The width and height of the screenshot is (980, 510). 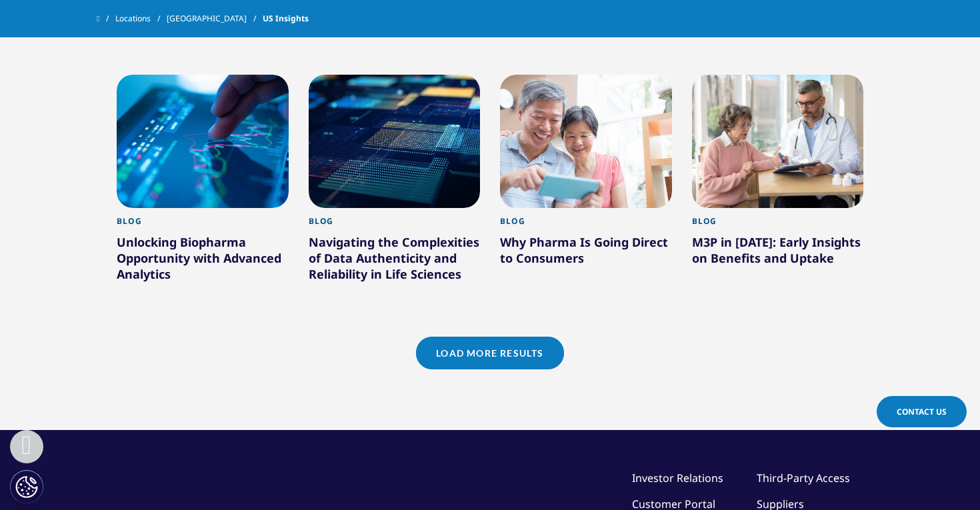 What do you see at coordinates (395, 262) in the screenshot?
I see `a: Blog Navigating the Complexities of Data Authenticity and Reliability in Life Sciences` at bounding box center [395, 262].